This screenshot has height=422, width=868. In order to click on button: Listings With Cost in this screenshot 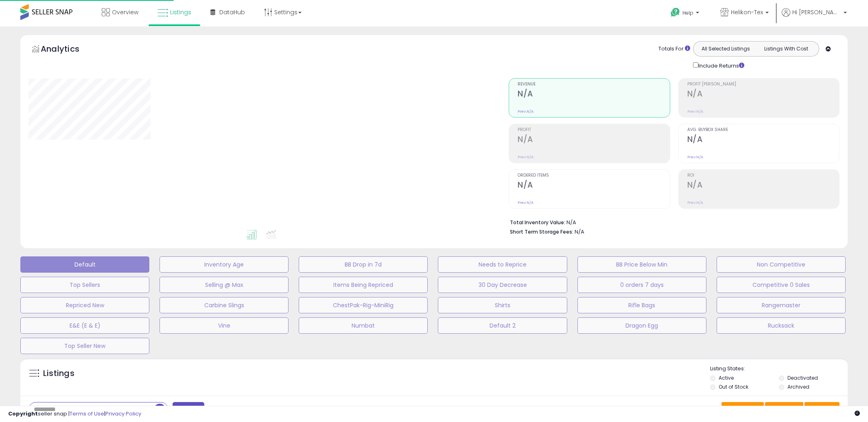, I will do `click(786, 49)`.